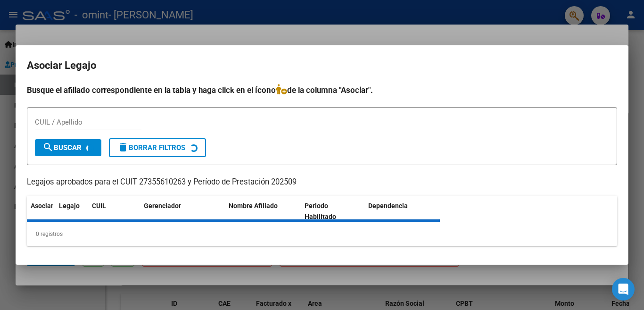  I want to click on span: Asociar, so click(42, 206).